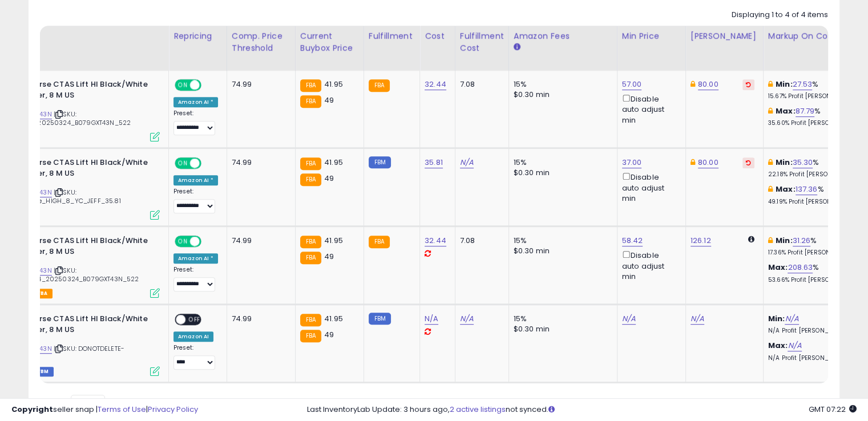 The image size is (868, 421). What do you see at coordinates (779, 15) in the screenshot?
I see `div: Displaying 1 to 4 of 4 items` at bounding box center [779, 15].